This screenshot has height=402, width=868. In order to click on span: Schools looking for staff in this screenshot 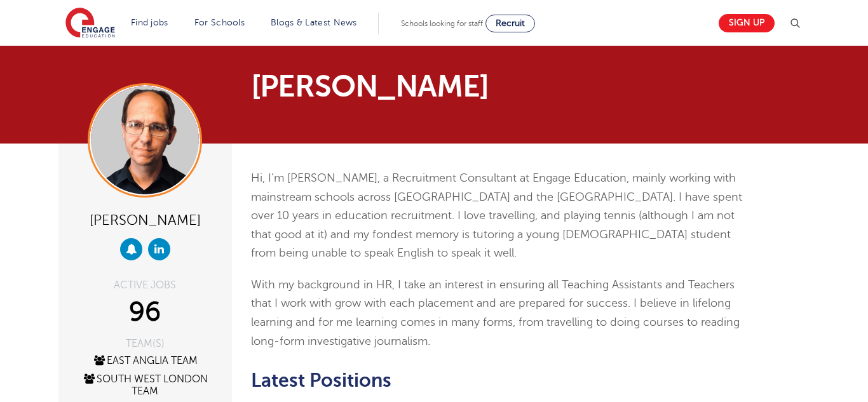, I will do `click(442, 23)`.